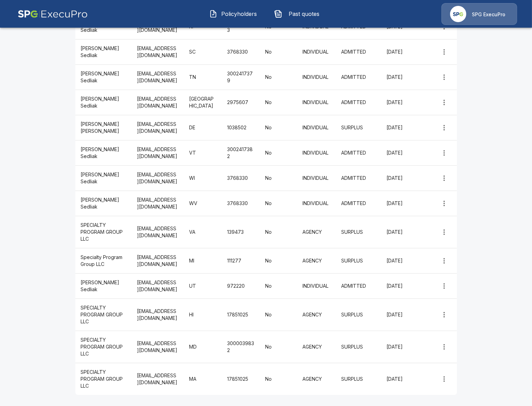 The width and height of the screenshot is (532, 406). I want to click on td: 2975607, so click(241, 102).